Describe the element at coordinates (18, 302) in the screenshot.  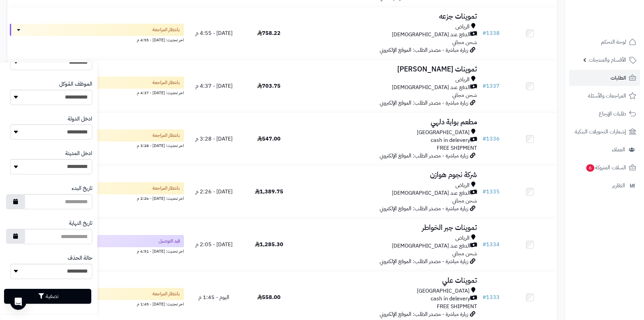
I see `div: Open Intercom Messenger` at that location.